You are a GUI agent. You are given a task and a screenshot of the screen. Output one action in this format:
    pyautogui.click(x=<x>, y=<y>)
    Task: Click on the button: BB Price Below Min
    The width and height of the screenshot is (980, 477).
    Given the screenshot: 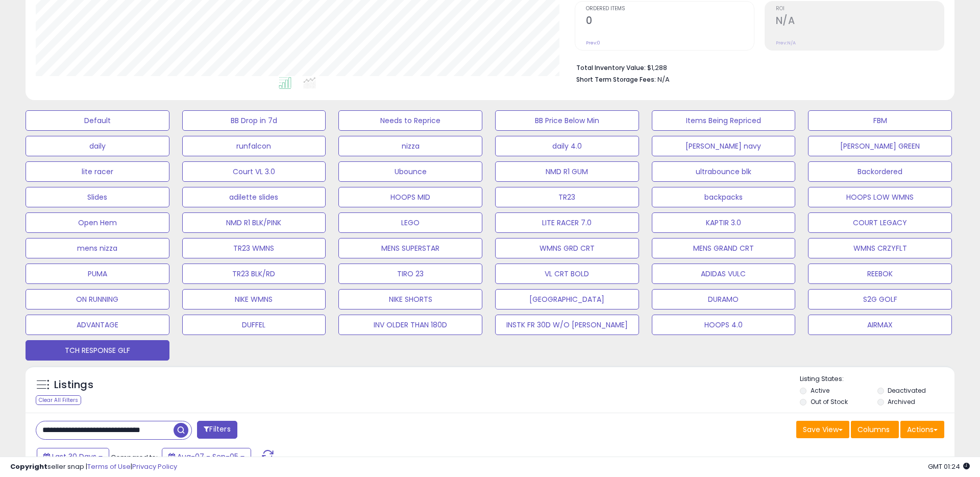 What is the action you would take?
    pyautogui.click(x=567, y=120)
    